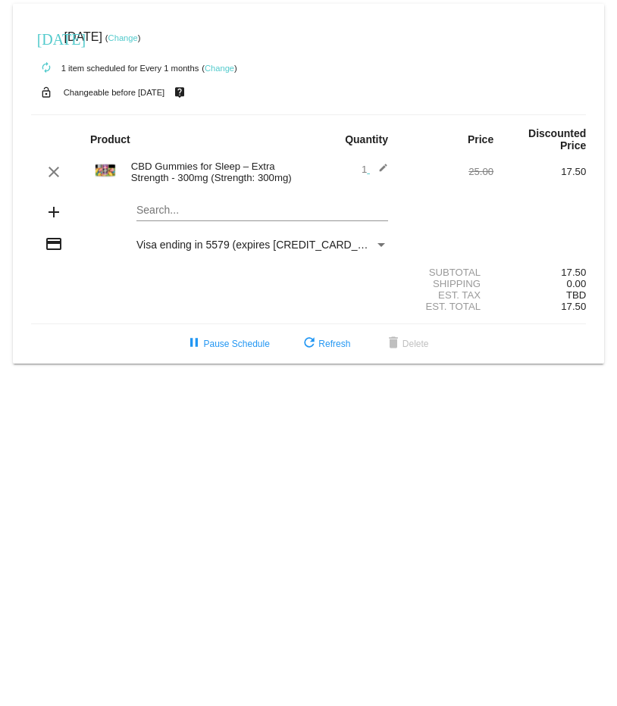  What do you see at coordinates (309, 344) in the screenshot?
I see `mat-icon: refresh` at bounding box center [309, 344].